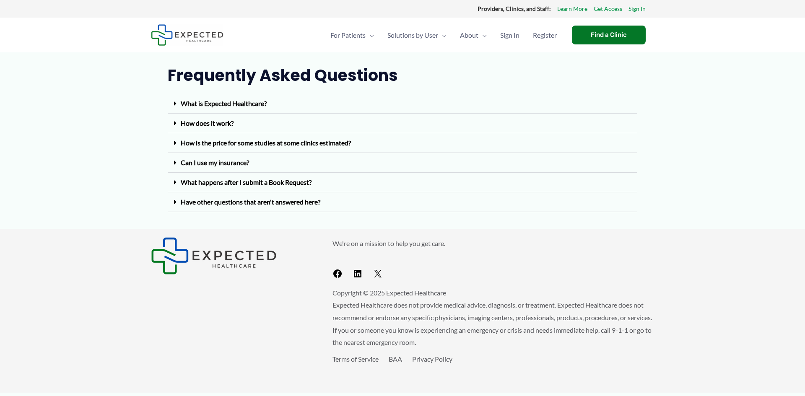 The image size is (805, 396). I want to click on aside: Footer Widget 3, so click(493, 368).